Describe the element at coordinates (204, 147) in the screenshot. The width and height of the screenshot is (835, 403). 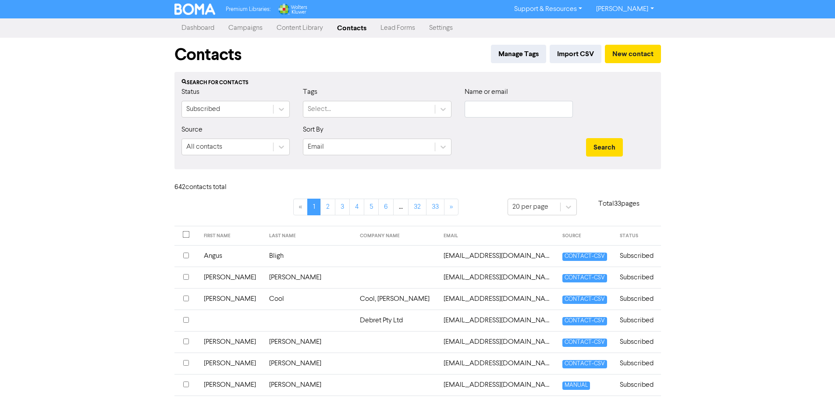
I see `div: All contacts` at that location.